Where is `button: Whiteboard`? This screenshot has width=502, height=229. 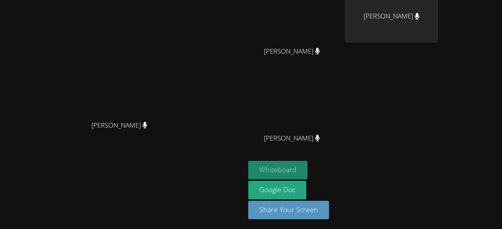
button: Whiteboard is located at coordinates (278, 170).